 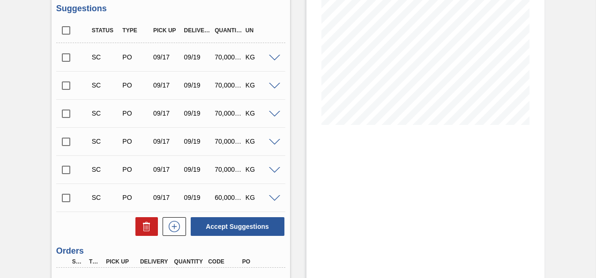 I want to click on div: UN, so click(x=260, y=30).